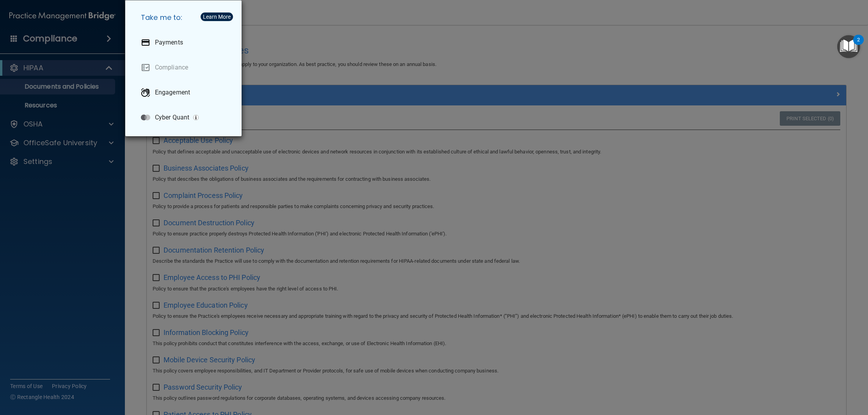  What do you see at coordinates (169, 43) in the screenshot?
I see `p: Payments` at bounding box center [169, 43].